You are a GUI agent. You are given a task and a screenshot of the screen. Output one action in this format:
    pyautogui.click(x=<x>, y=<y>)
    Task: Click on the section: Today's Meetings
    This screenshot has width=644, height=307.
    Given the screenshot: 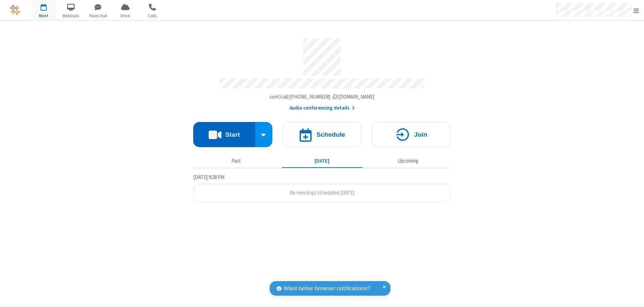 What is the action you would take?
    pyautogui.click(x=322, y=187)
    